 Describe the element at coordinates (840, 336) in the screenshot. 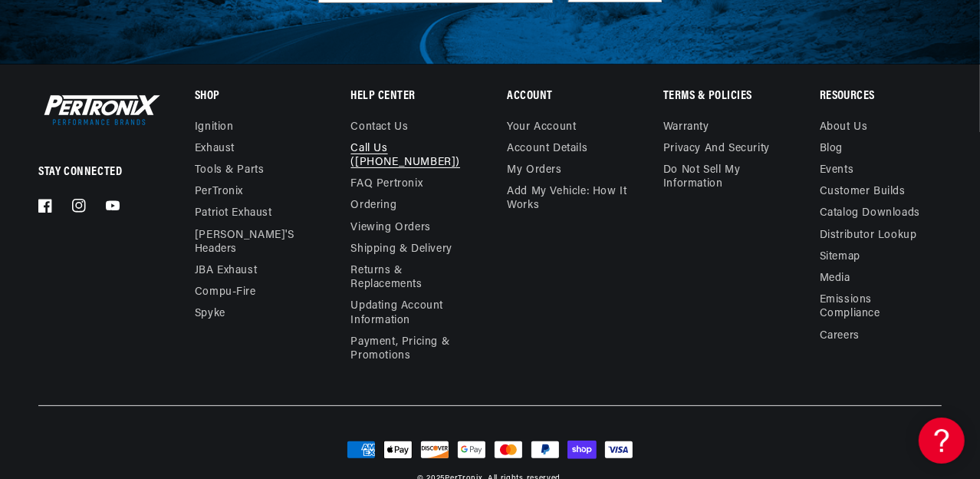

I see `a: Careers` at that location.